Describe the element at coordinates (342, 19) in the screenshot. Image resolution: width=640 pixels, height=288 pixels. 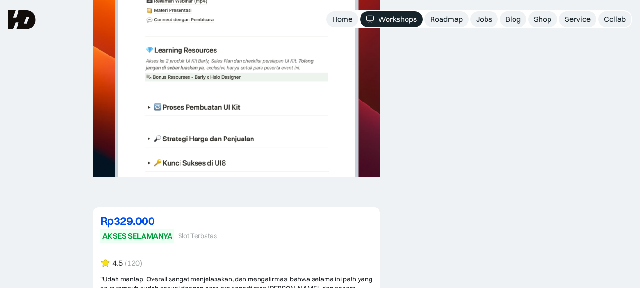
I see `a: Home` at that location.